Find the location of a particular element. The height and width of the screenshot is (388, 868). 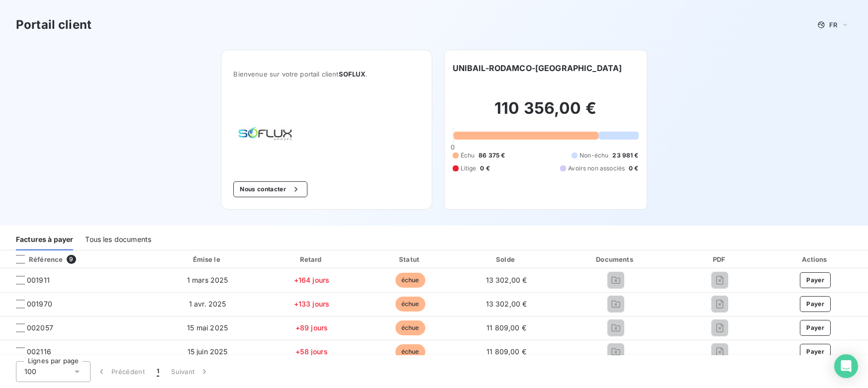

span: 1 avr. 2025 is located at coordinates (207, 304).